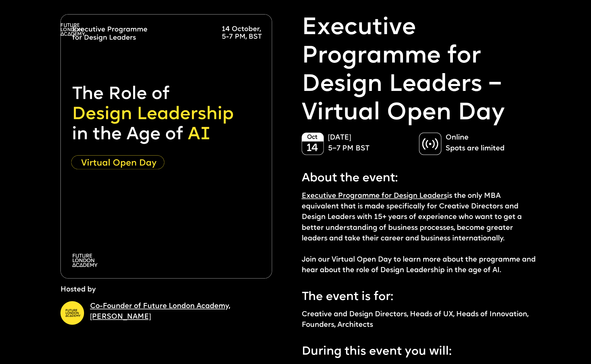  Describe the element at coordinates (72, 30) in the screenshot. I see `img: A logo saying in 3 lines: Future London Academy` at that location.